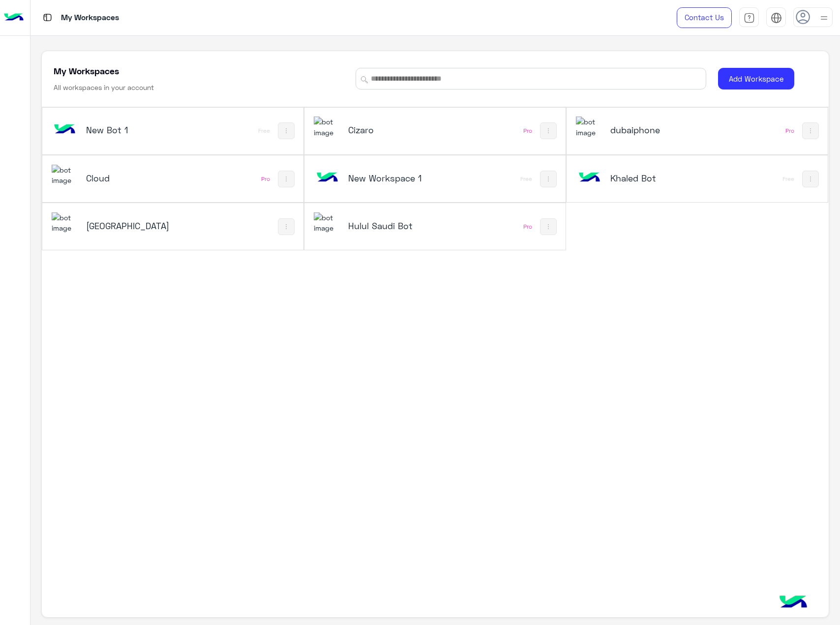 The image size is (840, 625). What do you see at coordinates (130, 178) in the screenshot?
I see `h5: Cloud` at bounding box center [130, 178].